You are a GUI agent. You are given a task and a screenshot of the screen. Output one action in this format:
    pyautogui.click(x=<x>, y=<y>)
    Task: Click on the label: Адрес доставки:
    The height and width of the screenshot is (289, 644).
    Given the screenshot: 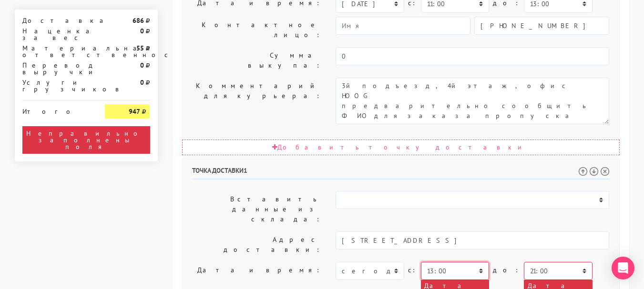 What is the action you would take?
    pyautogui.click(x=257, y=245)
    